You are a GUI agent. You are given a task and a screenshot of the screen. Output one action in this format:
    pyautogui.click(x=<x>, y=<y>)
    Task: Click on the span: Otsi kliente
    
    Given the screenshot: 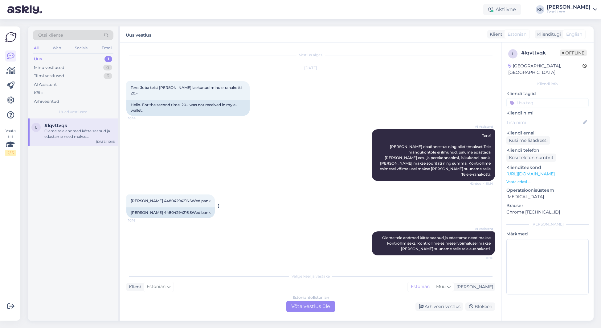 What is the action you would take?
    pyautogui.click(x=51, y=35)
    